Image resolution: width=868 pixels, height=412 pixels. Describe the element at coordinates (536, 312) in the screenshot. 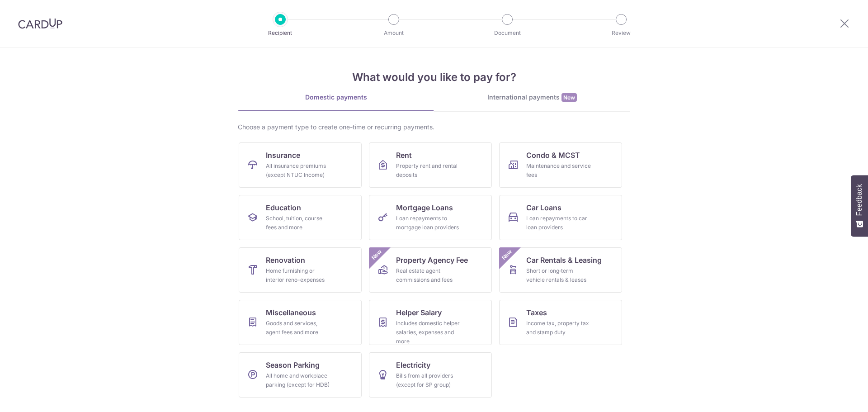

I see `span: Taxes` at that location.